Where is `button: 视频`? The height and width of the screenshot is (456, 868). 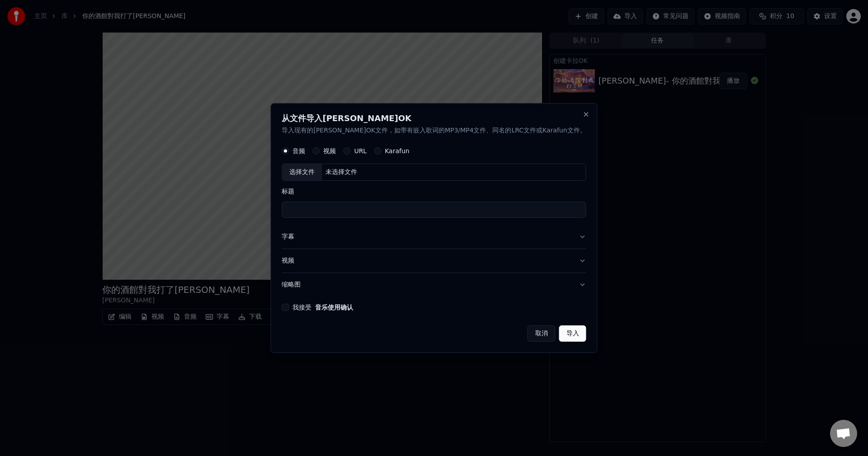 button: 视频 is located at coordinates (434, 261).